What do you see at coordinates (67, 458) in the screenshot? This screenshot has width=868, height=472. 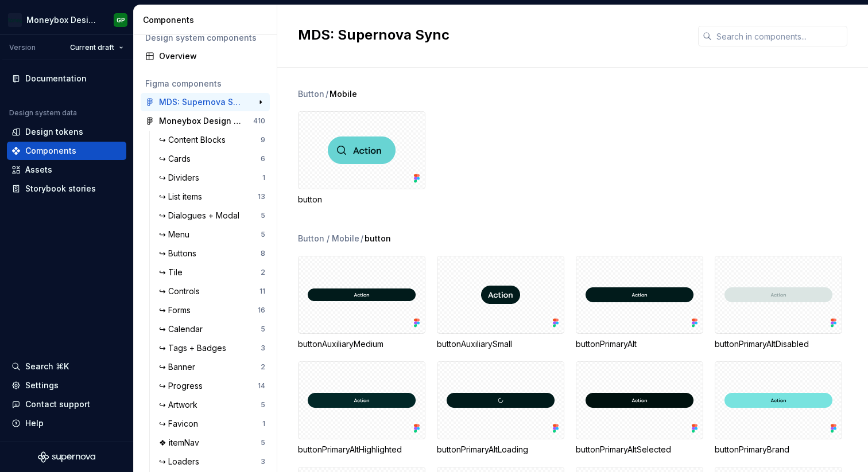 I see `a: Supernova Logo` at bounding box center [67, 458].